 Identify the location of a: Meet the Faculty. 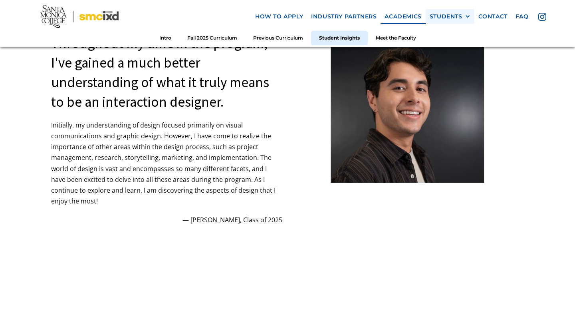
(396, 38).